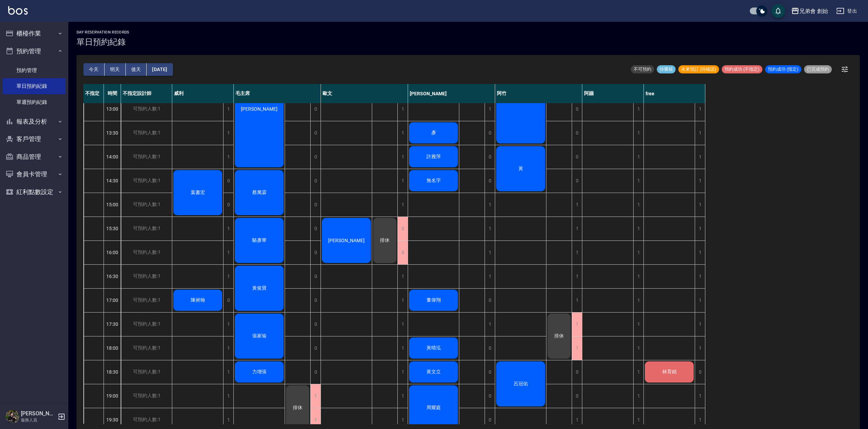 This screenshot has height=429, width=868. What do you see at coordinates (113, 157) in the screenshot?
I see `div: 14:00` at bounding box center [113, 157].